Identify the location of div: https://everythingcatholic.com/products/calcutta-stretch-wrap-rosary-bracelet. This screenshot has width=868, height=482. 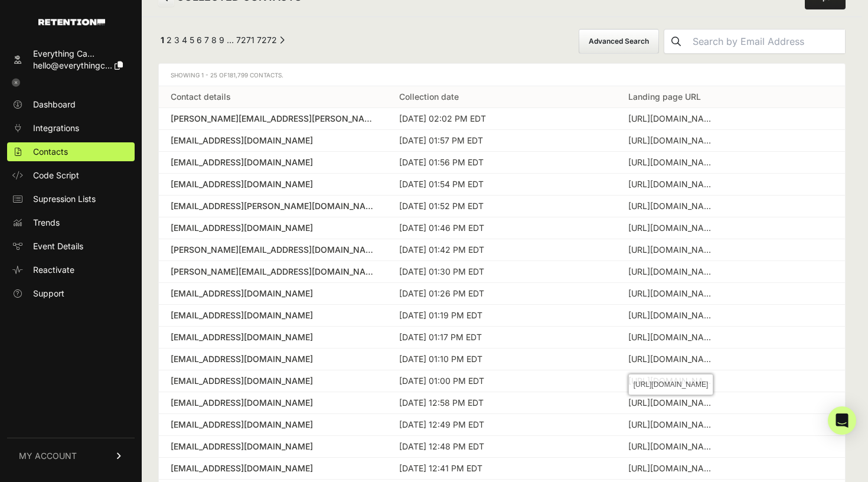
(672, 468).